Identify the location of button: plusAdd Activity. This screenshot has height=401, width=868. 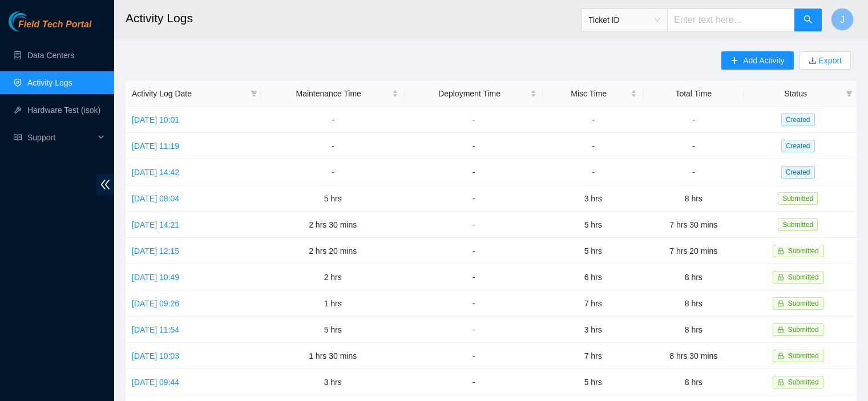
(757, 60).